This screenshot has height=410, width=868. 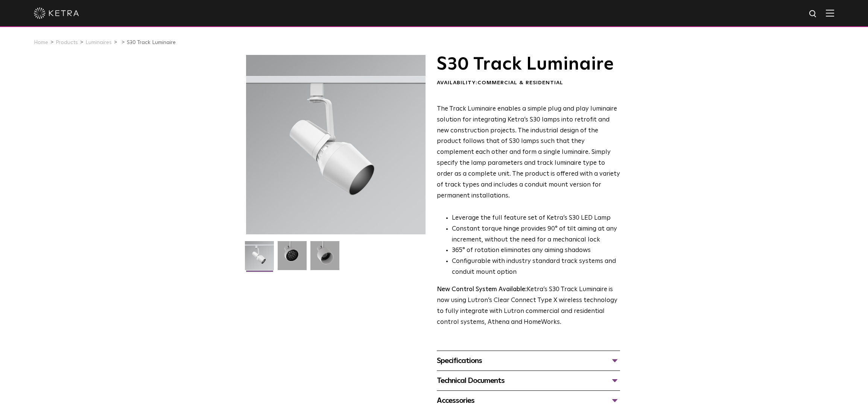 I want to click on li: Constant torque hinge provides 90° of tilt aiming at any increment, without the need for a mechan..., so click(x=536, y=234).